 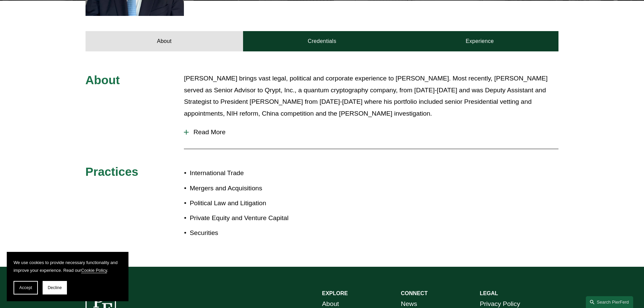 What do you see at coordinates (322, 41) in the screenshot?
I see `a: Credentials` at bounding box center [322, 41].